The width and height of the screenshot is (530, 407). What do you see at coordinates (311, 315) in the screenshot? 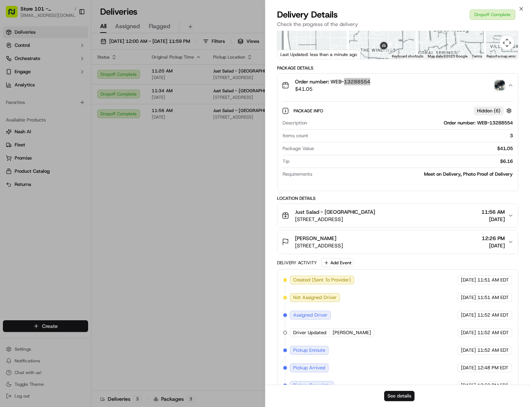
I see `span: Assigned Driver` at bounding box center [311, 315].